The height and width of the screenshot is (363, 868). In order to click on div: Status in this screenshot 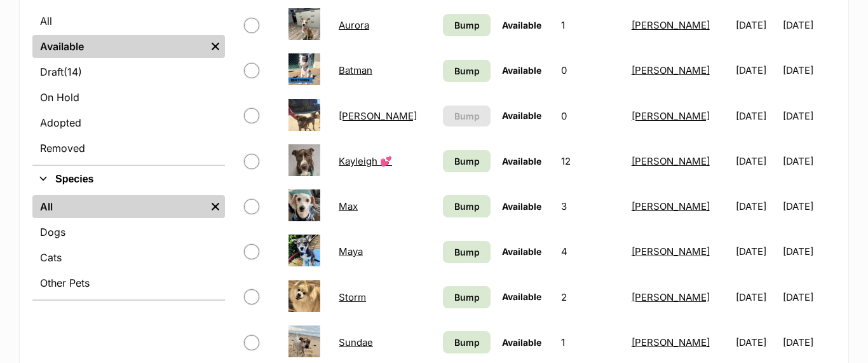, I will do `click(128, 86)`.